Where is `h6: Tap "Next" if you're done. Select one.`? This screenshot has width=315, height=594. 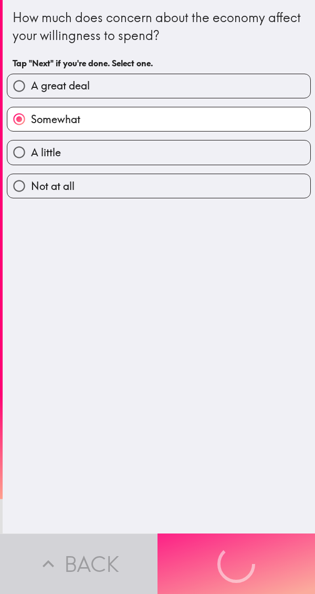
h6: Tap "Next" if you're done. Select one. is located at coordinates (159, 63).